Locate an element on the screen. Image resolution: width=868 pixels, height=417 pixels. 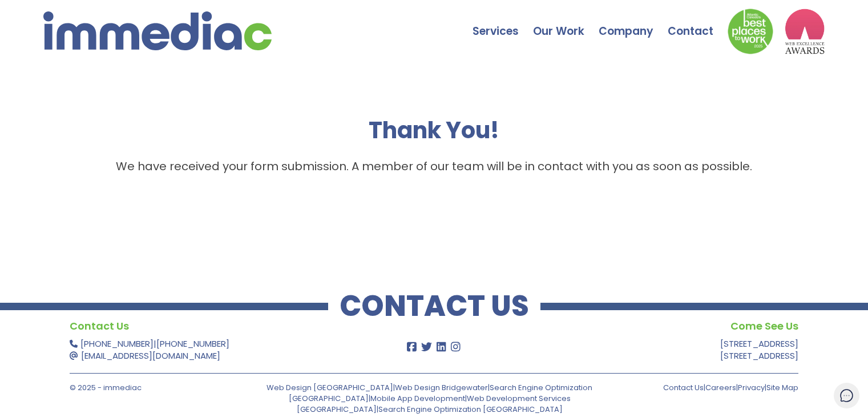
a: Web Design Bridgewater is located at coordinates (441, 387).